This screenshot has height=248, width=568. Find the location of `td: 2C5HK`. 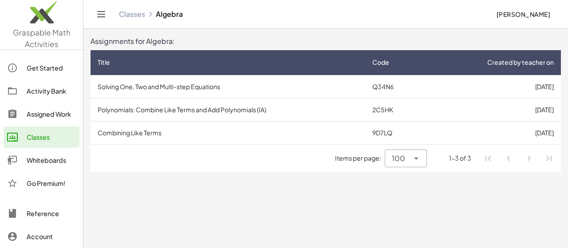

td: 2C5HK is located at coordinates (395, 110).